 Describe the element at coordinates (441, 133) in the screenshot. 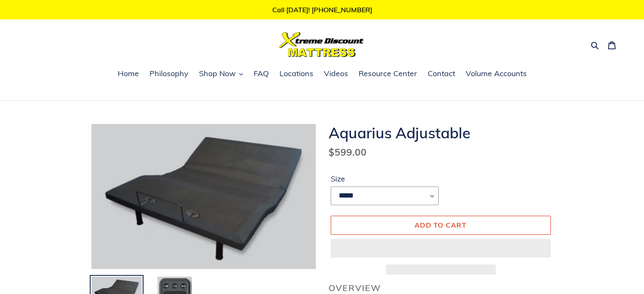

I see `h1: Aquarius Adjustable` at that location.